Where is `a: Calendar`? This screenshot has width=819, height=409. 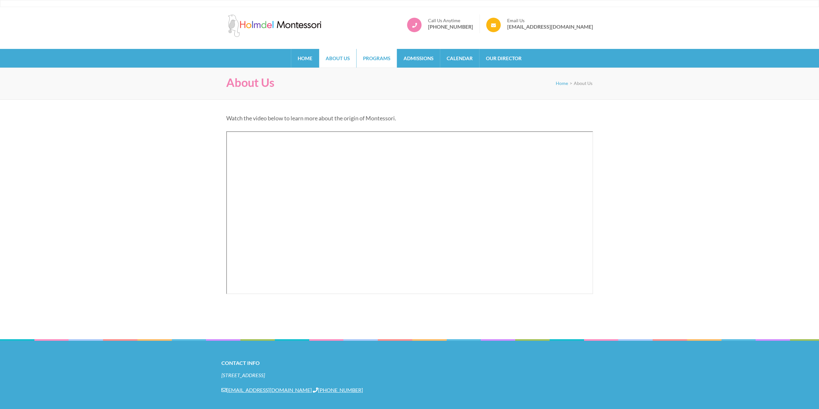
a: Calendar is located at coordinates (459, 58).